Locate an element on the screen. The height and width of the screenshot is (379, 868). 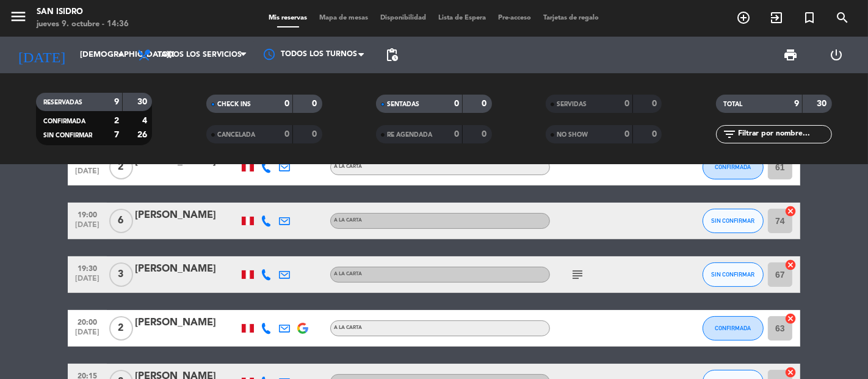
span: RESERVADAS is located at coordinates (63, 103).